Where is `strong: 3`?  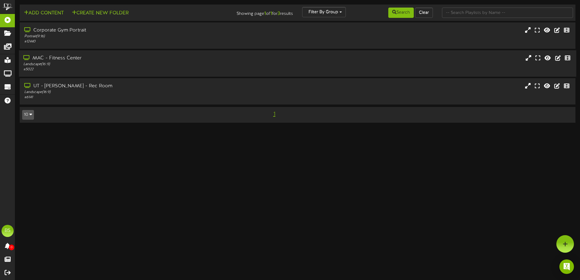 strong: 3 is located at coordinates (279, 14).